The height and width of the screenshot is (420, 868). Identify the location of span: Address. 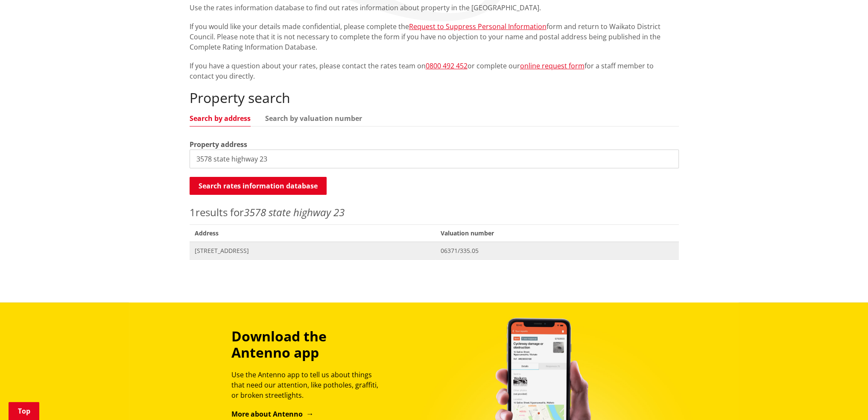
(312, 232).